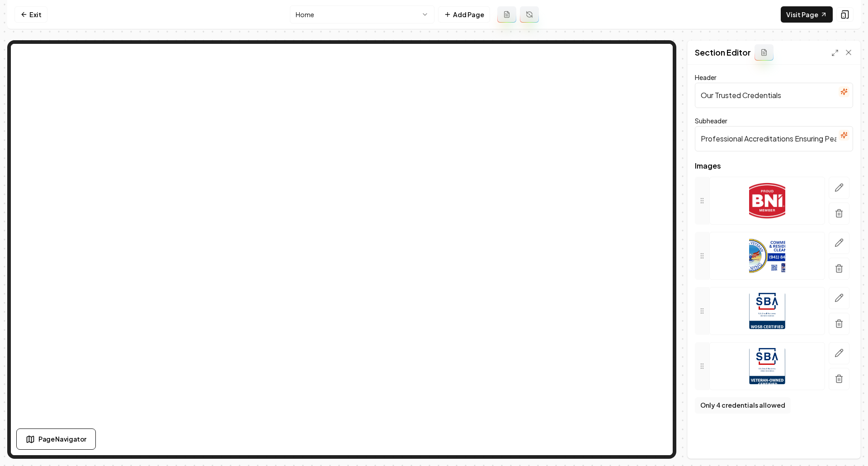 The height and width of the screenshot is (466, 868). I want to click on button: Page Navigator, so click(56, 439).